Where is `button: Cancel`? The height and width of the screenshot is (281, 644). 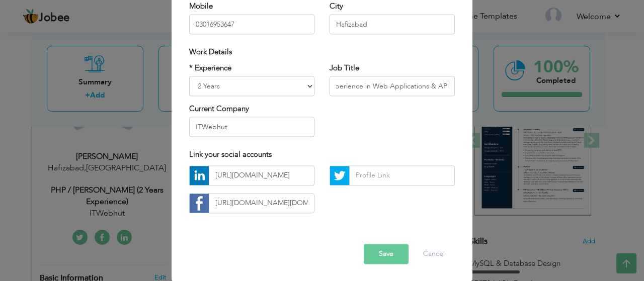
button: Cancel is located at coordinates (434, 254).